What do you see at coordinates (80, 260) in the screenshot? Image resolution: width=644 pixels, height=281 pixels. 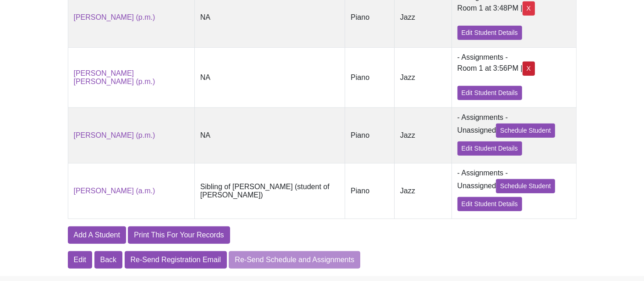 I see `a: Edit` at bounding box center [80, 260].